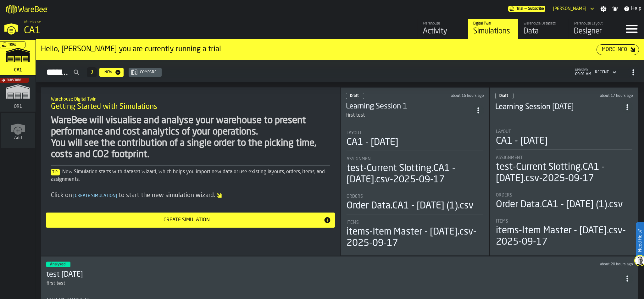 This screenshot has height=299, width=644. I want to click on span: Orders, so click(355, 196).